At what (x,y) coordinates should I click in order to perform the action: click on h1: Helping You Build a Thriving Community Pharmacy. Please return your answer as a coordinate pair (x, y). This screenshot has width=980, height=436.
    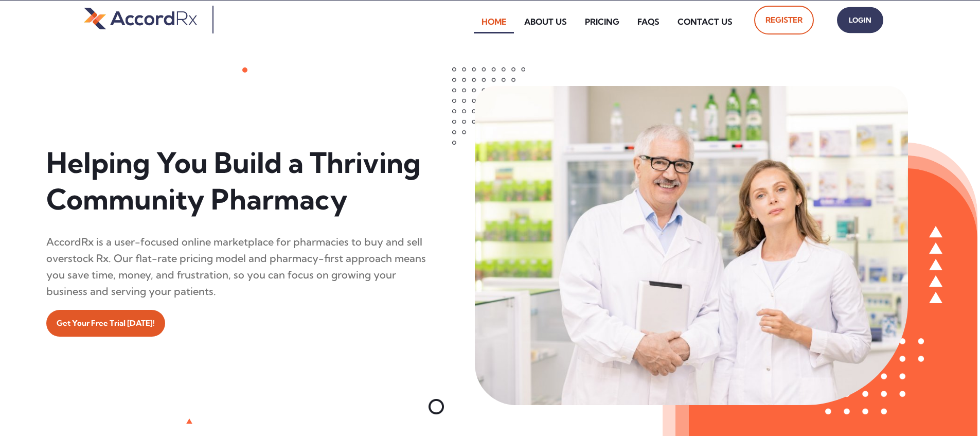
    Looking at the image, I should click on (237, 181).